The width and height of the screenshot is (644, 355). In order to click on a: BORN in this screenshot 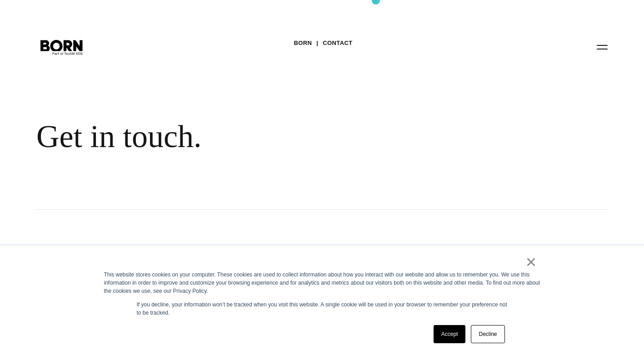, I will do `click(303, 43)`.